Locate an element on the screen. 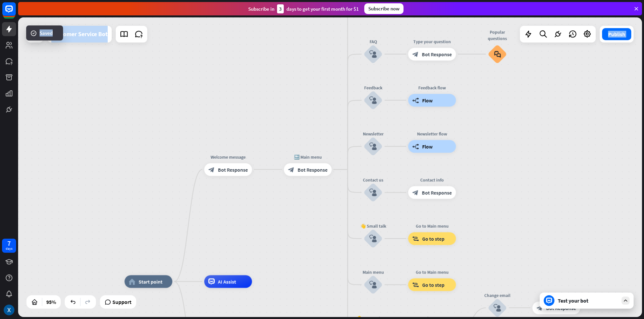 This screenshot has width=644, height=319. span: AI Assist is located at coordinates (227, 282).